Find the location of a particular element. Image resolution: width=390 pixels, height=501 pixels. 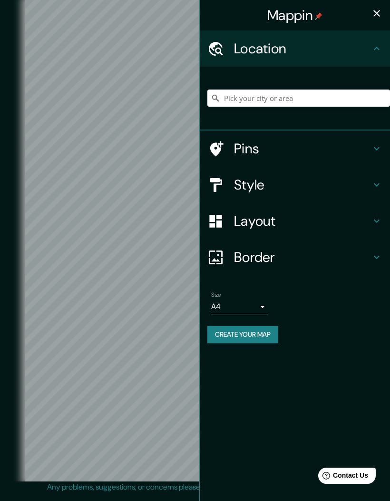

h4: Layout is located at coordinates (303, 221).